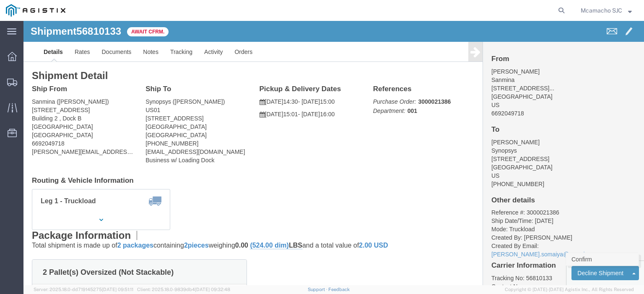 The image size is (644, 294). Describe the element at coordinates (184, 290) in the screenshot. I see `span: Client: 2025.18.0-9839db4` at that location.